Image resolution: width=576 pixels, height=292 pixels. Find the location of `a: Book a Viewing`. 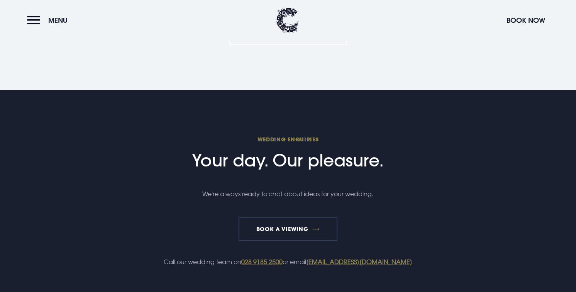

a: Book a Viewing is located at coordinates (288, 229).